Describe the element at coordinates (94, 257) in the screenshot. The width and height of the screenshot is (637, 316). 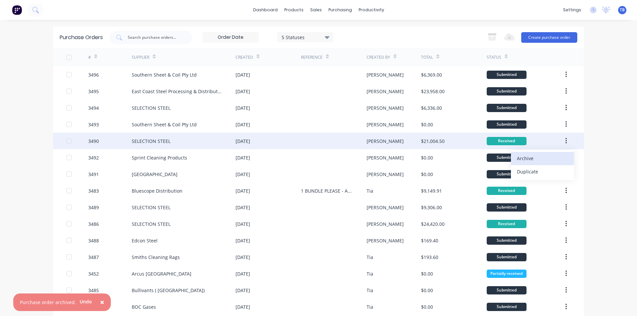
I see `div: 3487` at that location.